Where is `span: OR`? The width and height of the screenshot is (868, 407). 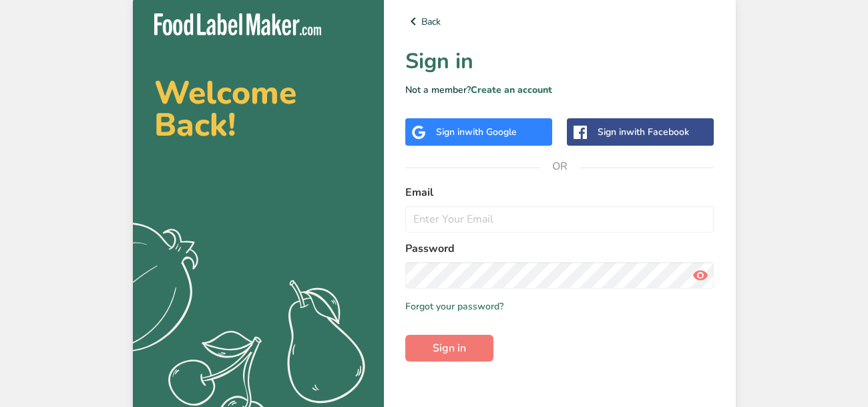 span: OR is located at coordinates (560, 166).